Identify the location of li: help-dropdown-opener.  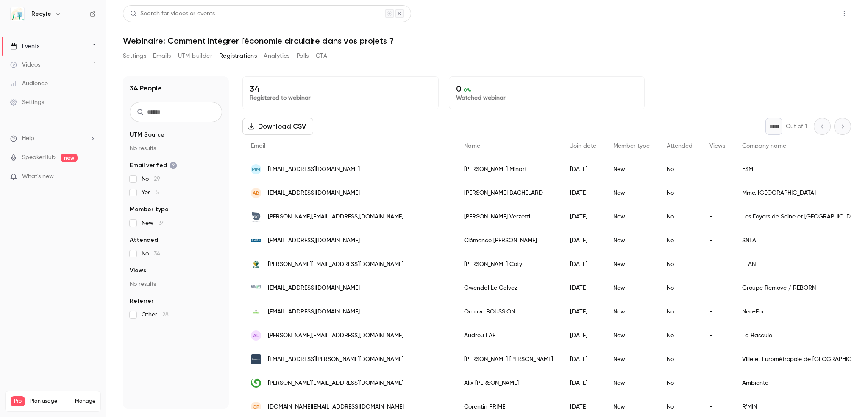
(53, 139).